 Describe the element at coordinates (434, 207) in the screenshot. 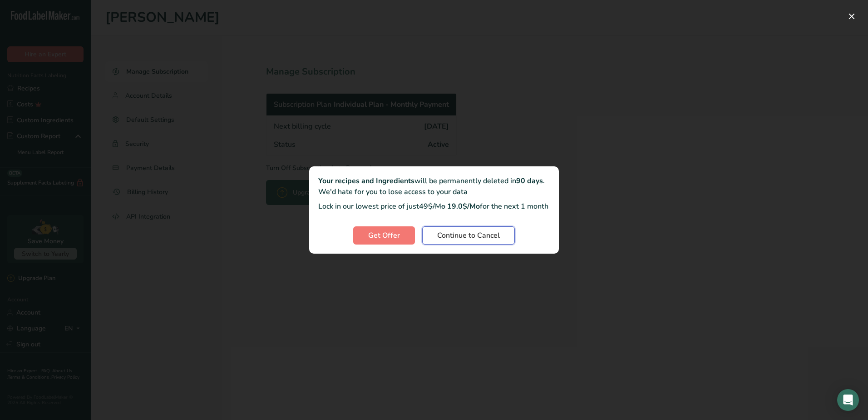

I see `p: Lock in our lowest price of just for the next 1 month` at that location.